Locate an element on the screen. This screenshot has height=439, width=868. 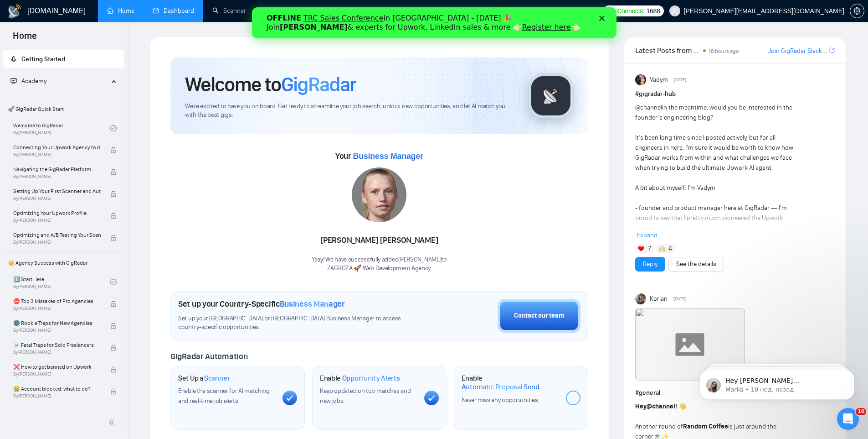
span: ⛔ Top 3 Mistakes of Pro Agencies is located at coordinates (57, 301).